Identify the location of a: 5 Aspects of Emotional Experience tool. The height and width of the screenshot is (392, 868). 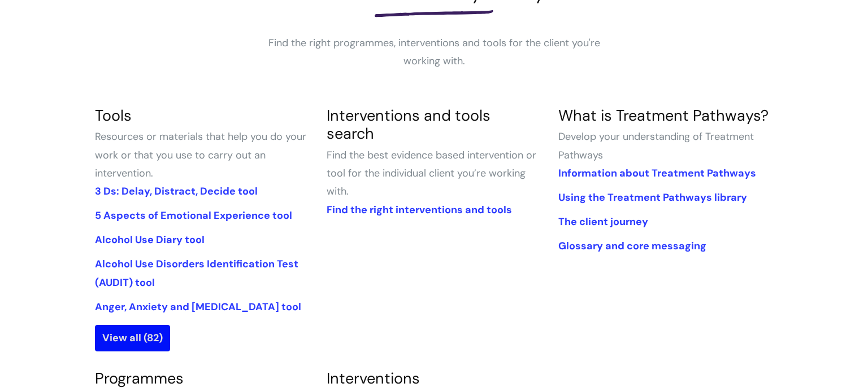
(193, 215).